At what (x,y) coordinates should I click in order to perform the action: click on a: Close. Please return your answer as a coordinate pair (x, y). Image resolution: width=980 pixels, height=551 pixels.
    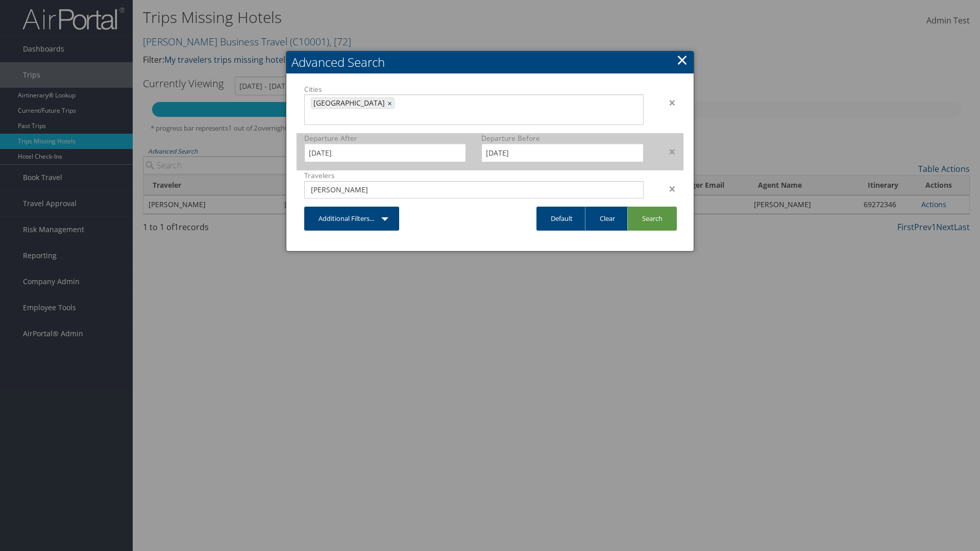
    Looking at the image, I should click on (682, 60).